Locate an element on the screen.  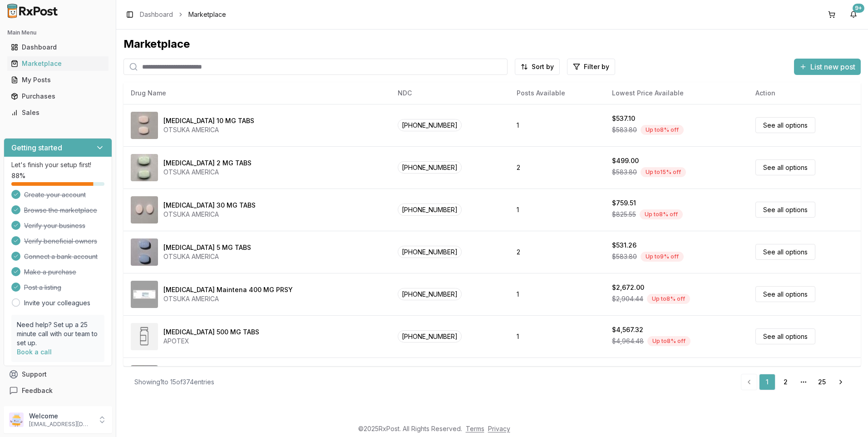
div: Showing 1 to 15 of 374 entries is located at coordinates (174, 382).